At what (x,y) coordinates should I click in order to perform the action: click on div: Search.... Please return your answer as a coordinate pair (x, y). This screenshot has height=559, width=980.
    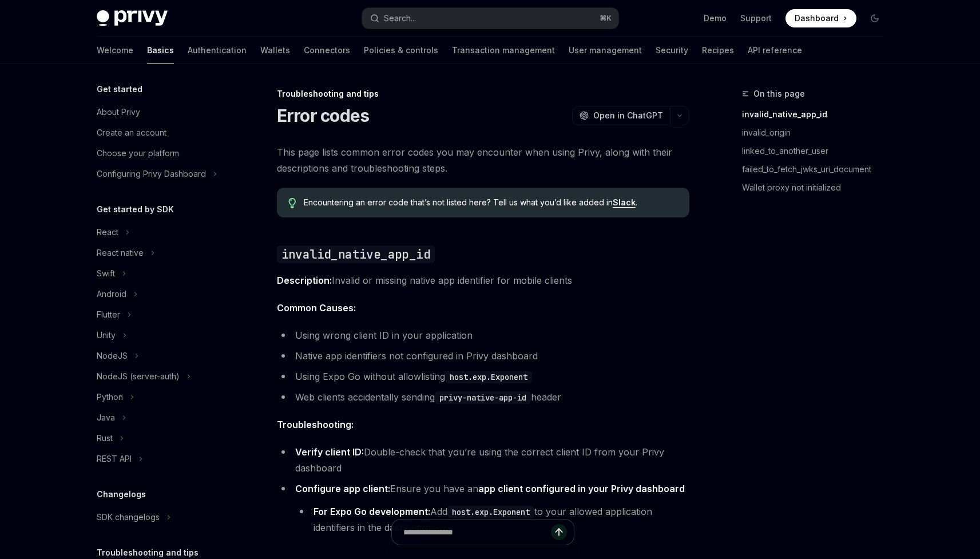
    Looking at the image, I should click on (400, 19).